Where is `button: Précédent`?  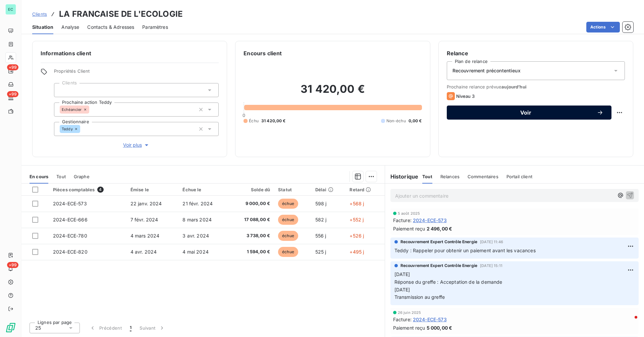
button: Précédent is located at coordinates (105, 328).